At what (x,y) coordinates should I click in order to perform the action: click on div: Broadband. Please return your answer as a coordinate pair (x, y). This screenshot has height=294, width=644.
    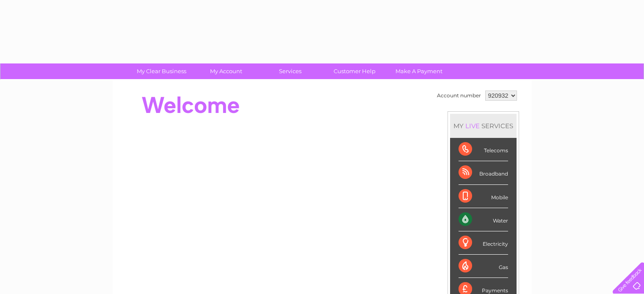
    Looking at the image, I should click on (483, 173).